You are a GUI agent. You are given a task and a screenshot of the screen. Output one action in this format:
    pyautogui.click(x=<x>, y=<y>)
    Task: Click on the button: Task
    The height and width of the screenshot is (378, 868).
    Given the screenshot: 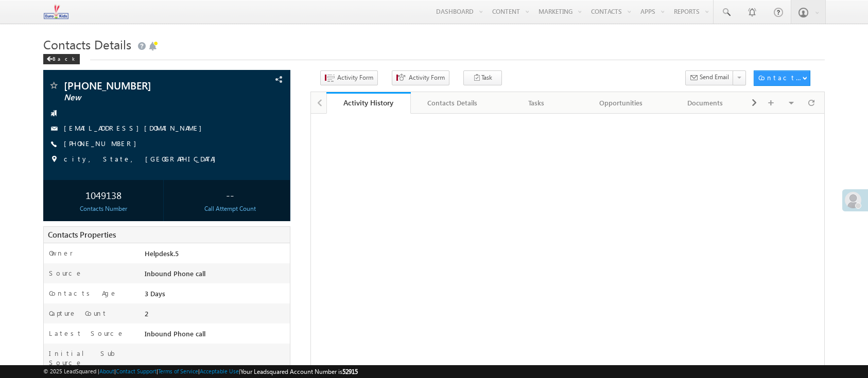 What is the action you would take?
    pyautogui.click(x=483, y=78)
    